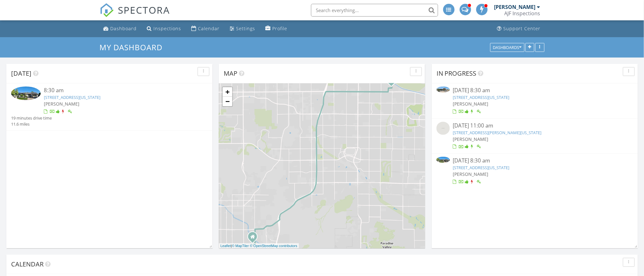 The height and width of the screenshot is (276, 644). What do you see at coordinates (394, 82) in the screenshot?
I see `div: 5926 E Hartford Ave , Scottsdale, Arizona 85254` at bounding box center [394, 82].